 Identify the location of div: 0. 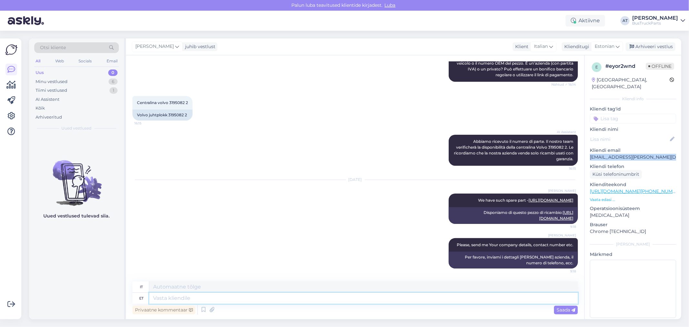
(113, 73).